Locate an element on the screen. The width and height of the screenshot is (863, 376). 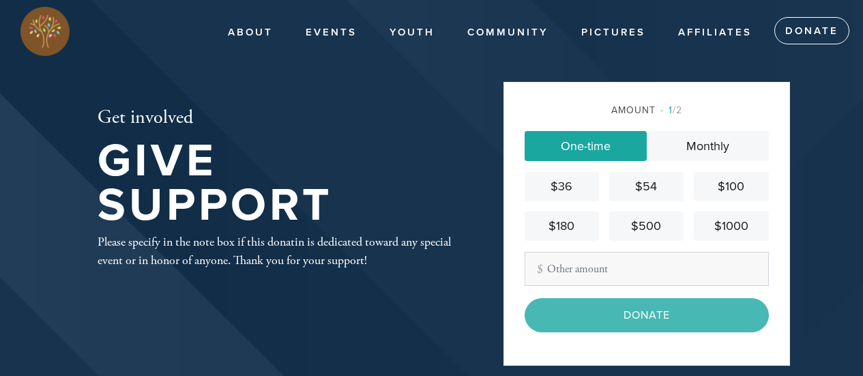
div: Please specify in the note box if this donatin is dedicated toward any special event or in honor ... is located at coordinates (278, 251).